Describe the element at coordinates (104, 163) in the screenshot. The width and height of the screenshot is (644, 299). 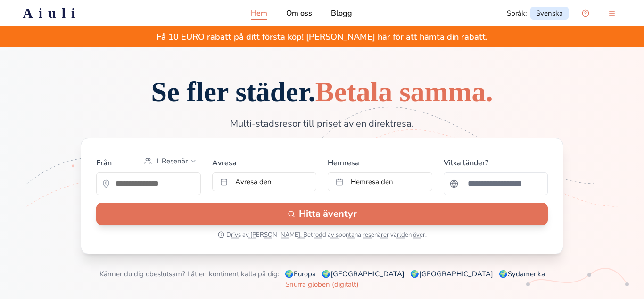
I see `label: Från` at that location.